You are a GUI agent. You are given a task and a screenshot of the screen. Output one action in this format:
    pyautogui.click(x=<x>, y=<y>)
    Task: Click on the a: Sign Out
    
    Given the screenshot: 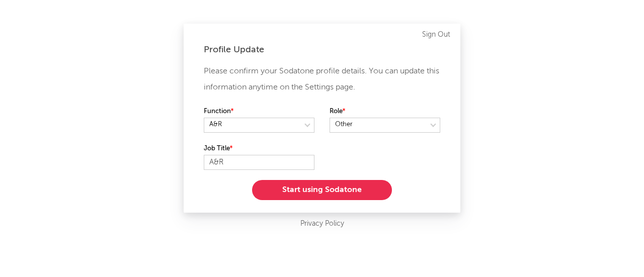 What is the action you would take?
    pyautogui.click(x=436, y=34)
    